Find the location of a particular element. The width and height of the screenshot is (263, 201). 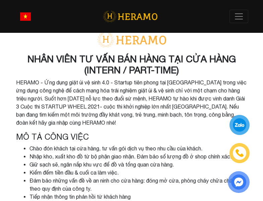

li: Giữ sạch sẽ, ngăn nắp khu vực để đồ và tổng quan cửa hàng. is located at coordinates (138, 165).